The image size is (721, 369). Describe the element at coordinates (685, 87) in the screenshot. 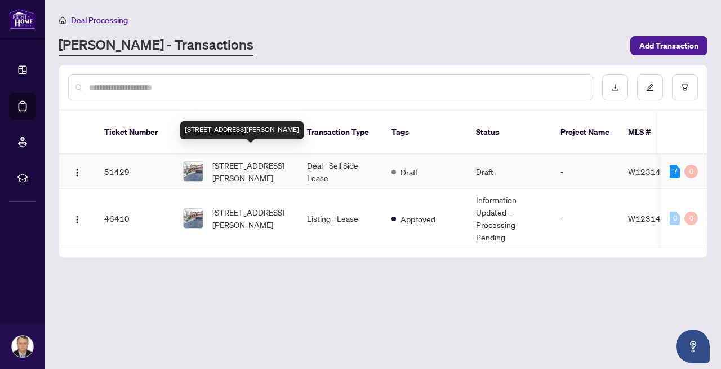

I see `button: filter` at that location.